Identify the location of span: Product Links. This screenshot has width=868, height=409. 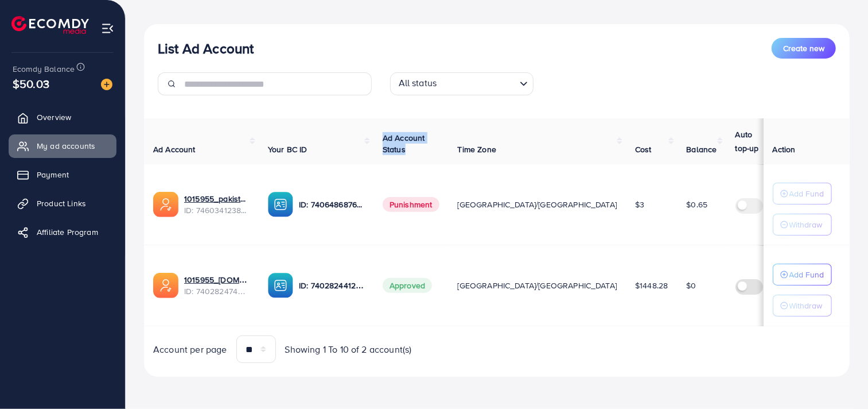
(62, 204).